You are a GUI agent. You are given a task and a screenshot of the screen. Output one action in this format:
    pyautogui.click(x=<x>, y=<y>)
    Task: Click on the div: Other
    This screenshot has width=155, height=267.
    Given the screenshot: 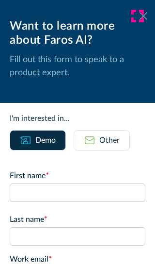 What is the action you would take?
    pyautogui.click(x=110, y=140)
    